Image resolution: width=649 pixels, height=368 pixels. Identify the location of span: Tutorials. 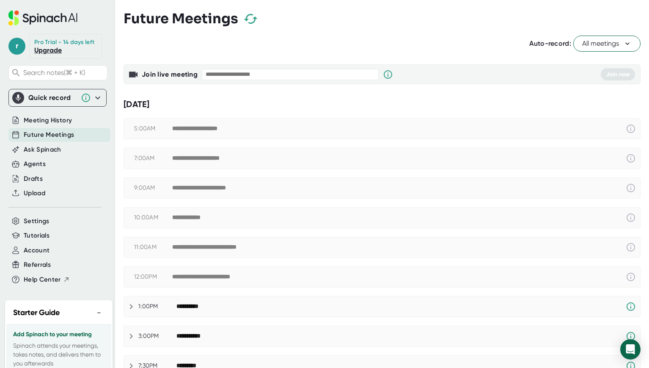
(36, 235).